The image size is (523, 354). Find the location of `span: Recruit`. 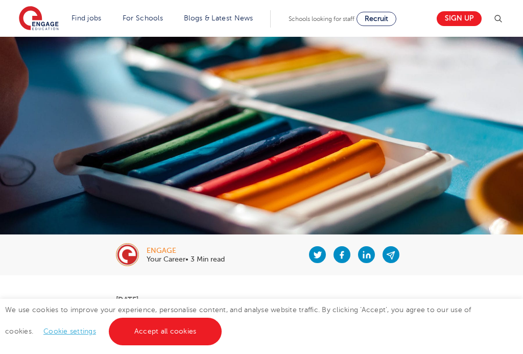

span: Recruit is located at coordinates (376, 18).